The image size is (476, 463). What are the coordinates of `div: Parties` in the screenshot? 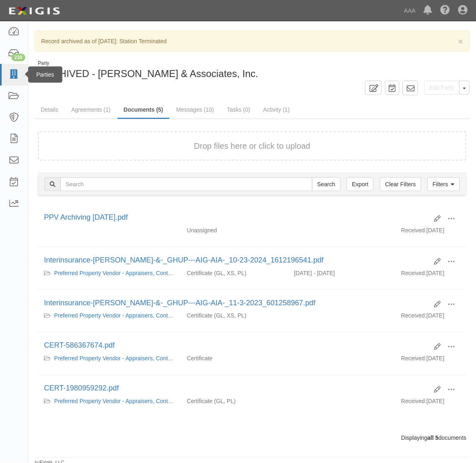 It's located at (45, 74).